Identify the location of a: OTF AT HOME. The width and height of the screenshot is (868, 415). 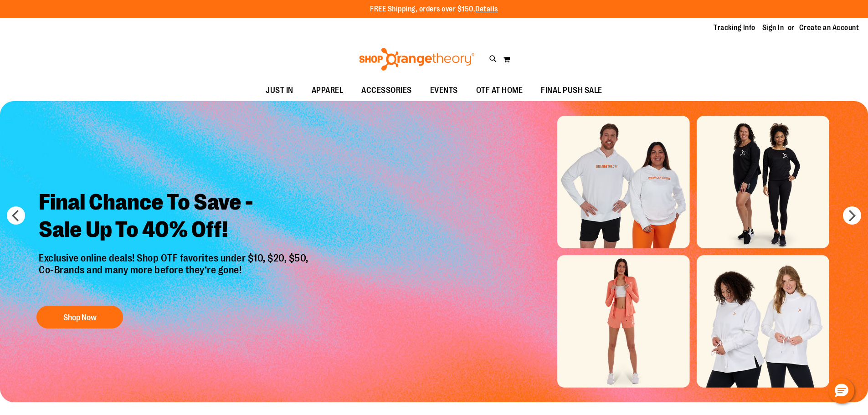
(499, 91).